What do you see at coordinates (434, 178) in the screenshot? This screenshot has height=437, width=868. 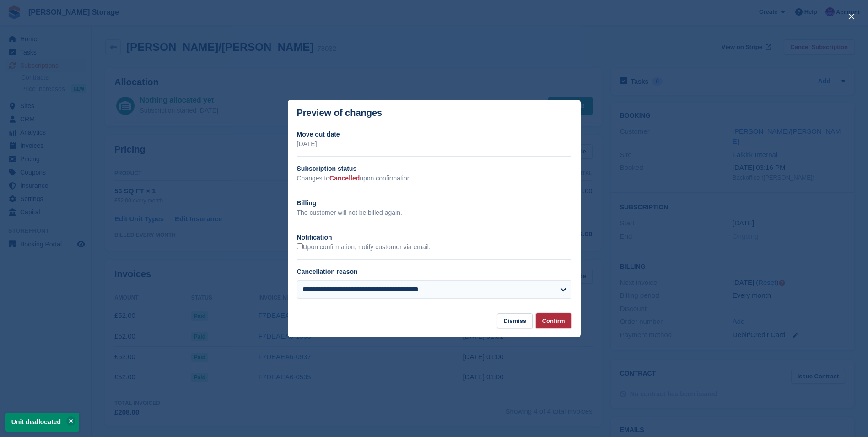 I see `p: Changes to upon confirmation.` at bounding box center [434, 178].